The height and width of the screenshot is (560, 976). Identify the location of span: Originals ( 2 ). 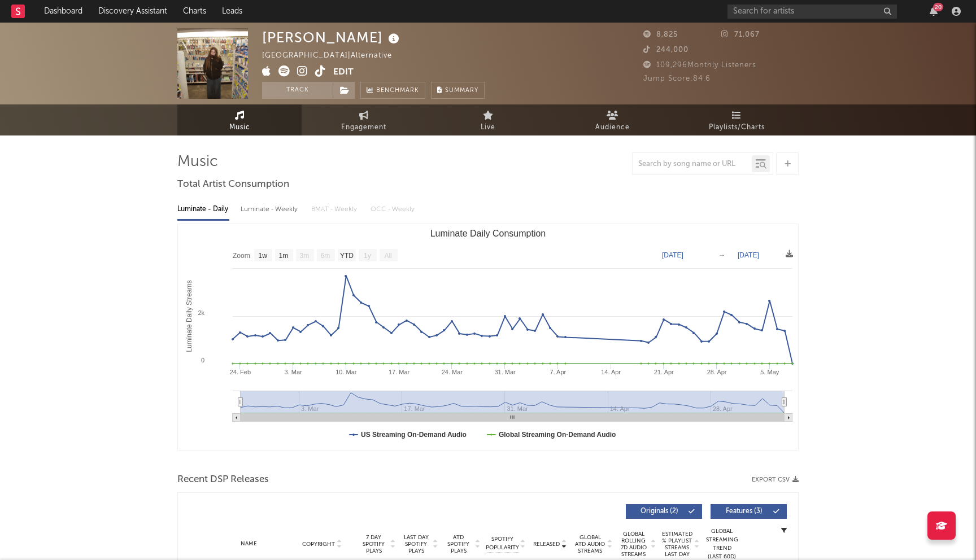
(659, 511).